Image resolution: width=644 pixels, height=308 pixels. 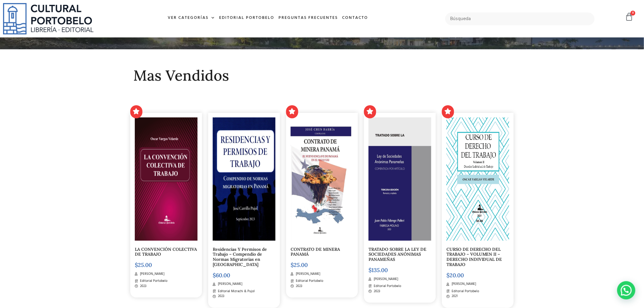 I want to click on input: Búsqueda, so click(x=520, y=19).